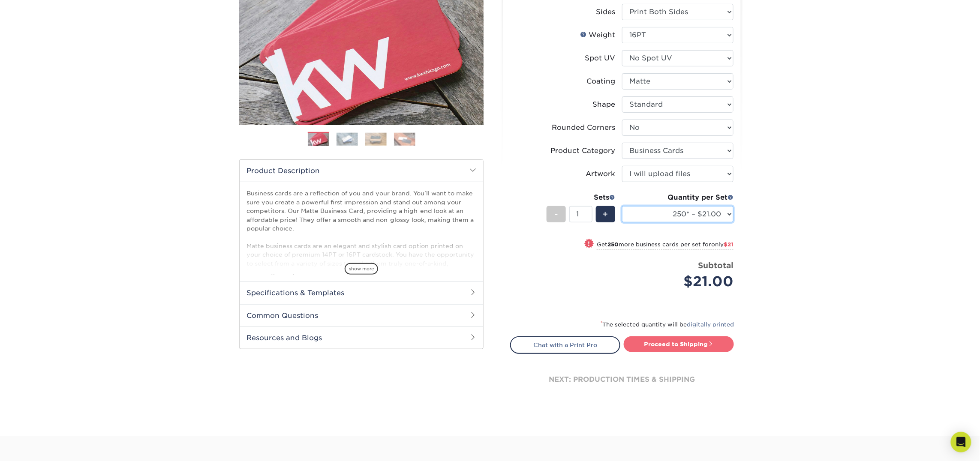 This screenshot has width=980, height=461. I want to click on img: Business Cards 03, so click(376, 139).